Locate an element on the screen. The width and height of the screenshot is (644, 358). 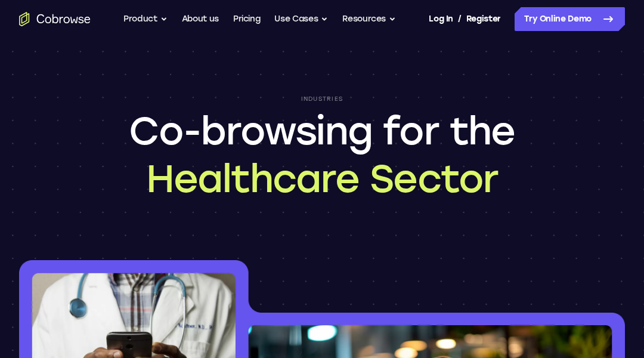
p: Industries is located at coordinates (322, 99).